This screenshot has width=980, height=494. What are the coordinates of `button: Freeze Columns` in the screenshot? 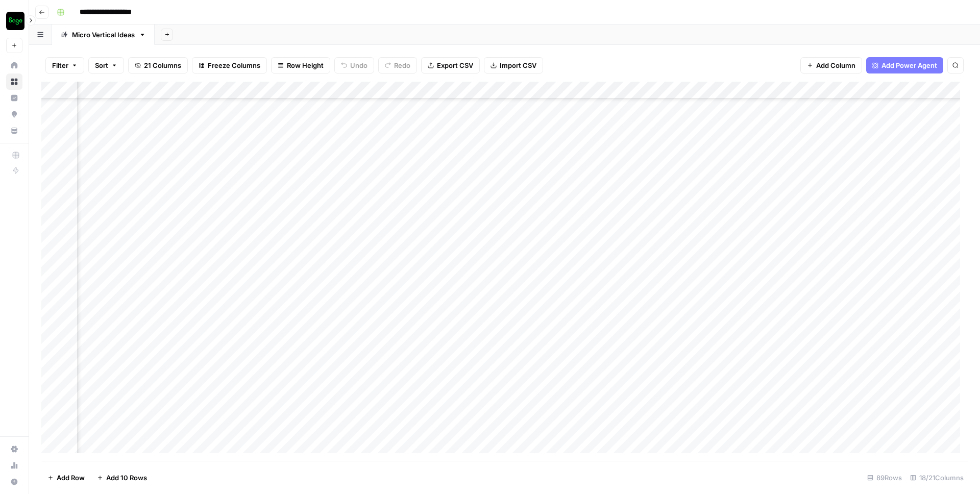 It's located at (229, 65).